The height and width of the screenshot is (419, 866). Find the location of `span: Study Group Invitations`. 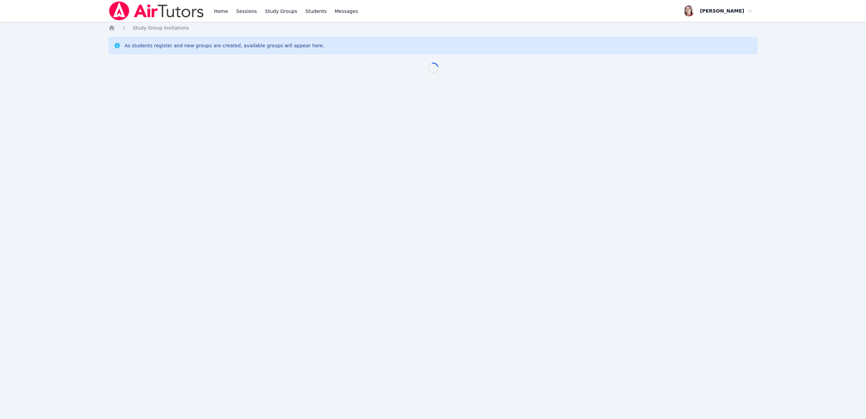

span: Study Group Invitations is located at coordinates (161, 28).